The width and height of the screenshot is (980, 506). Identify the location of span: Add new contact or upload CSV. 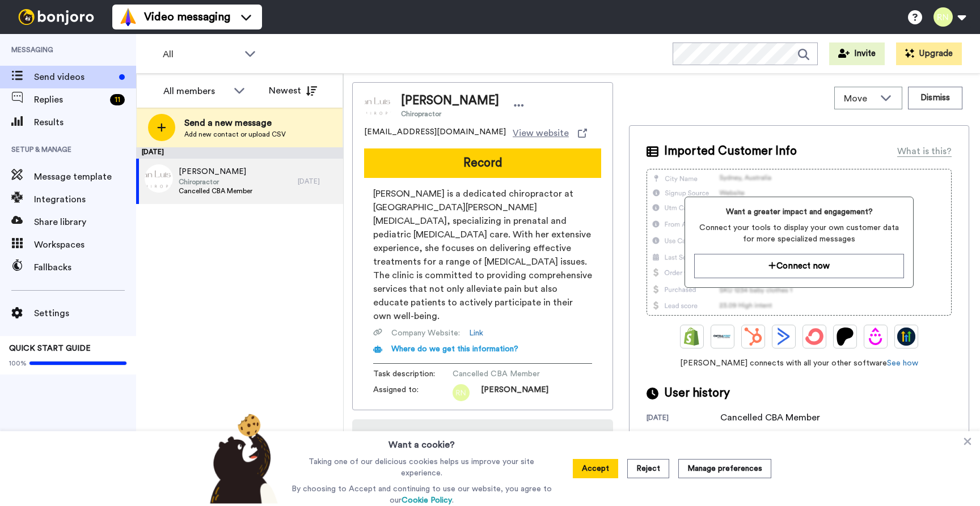
(235, 134).